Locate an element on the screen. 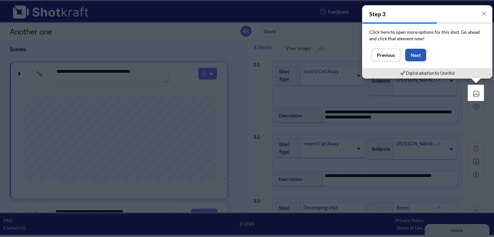 Image resolution: width=494 pixels, height=237 pixels. p: Click here to open more options for this shot. Go ahead and click that element now! is located at coordinates (427, 35).